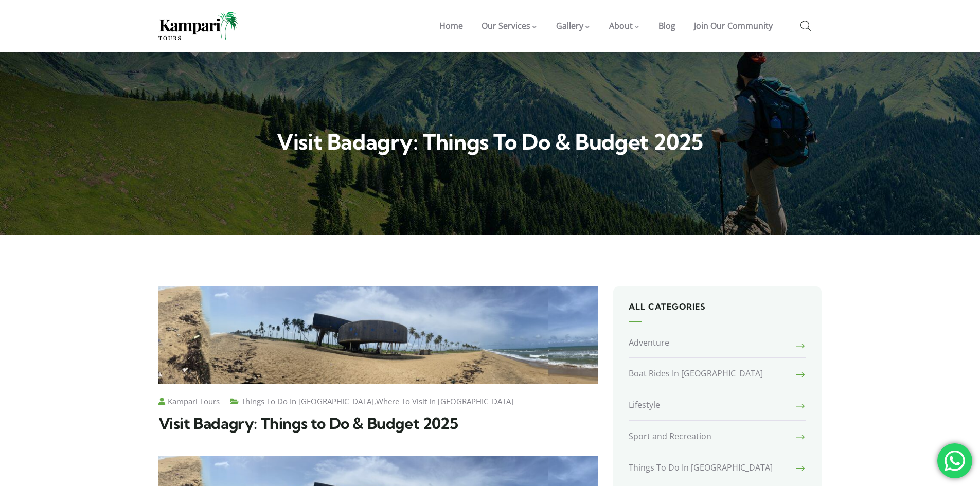  Describe the element at coordinates (569, 25) in the screenshot. I see `span: Gallery` at that location.